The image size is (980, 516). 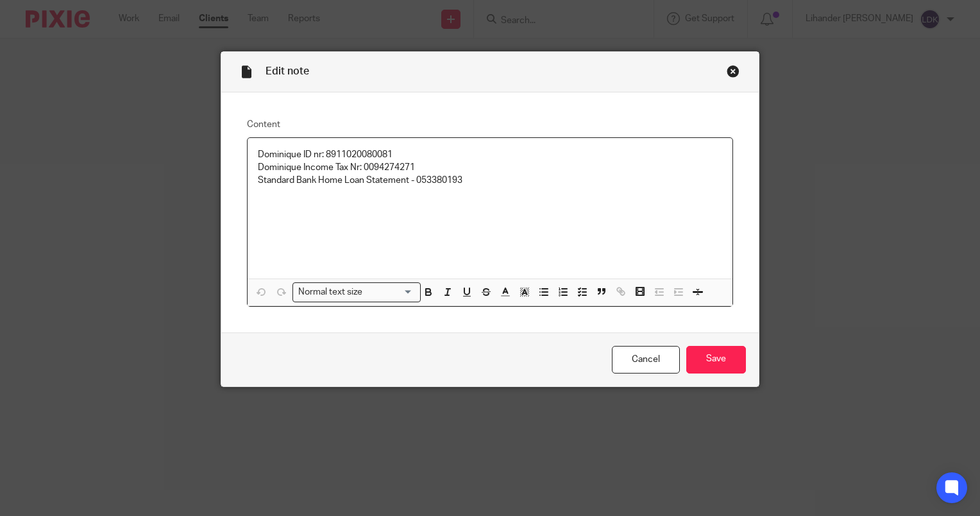 I want to click on a: Cancel, so click(x=646, y=359).